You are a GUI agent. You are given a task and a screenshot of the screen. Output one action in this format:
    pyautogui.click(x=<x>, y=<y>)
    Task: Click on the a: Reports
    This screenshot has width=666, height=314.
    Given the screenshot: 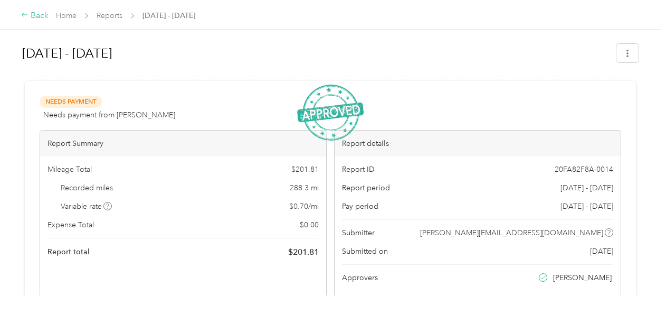 What is the action you would take?
    pyautogui.click(x=109, y=15)
    